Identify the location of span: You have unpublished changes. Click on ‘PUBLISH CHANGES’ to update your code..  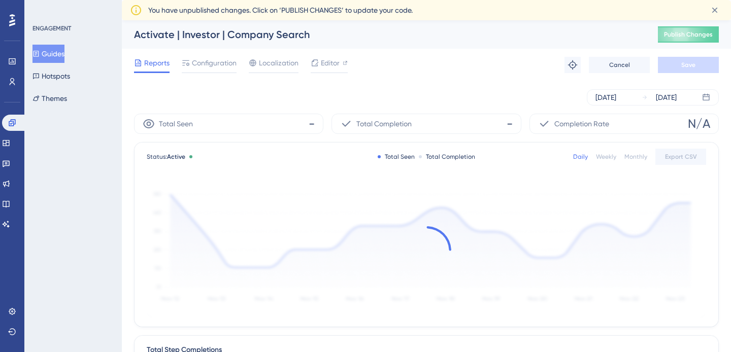
(280, 10).